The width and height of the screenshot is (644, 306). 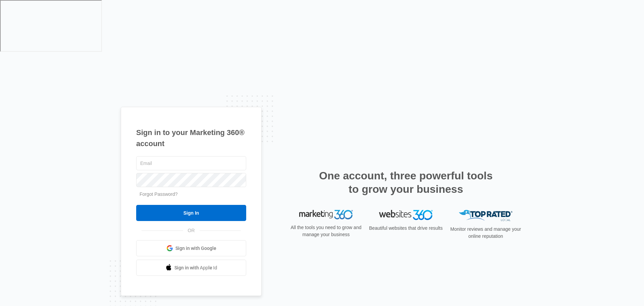 I want to click on a: Sign in with Apple Id, so click(x=191, y=268).